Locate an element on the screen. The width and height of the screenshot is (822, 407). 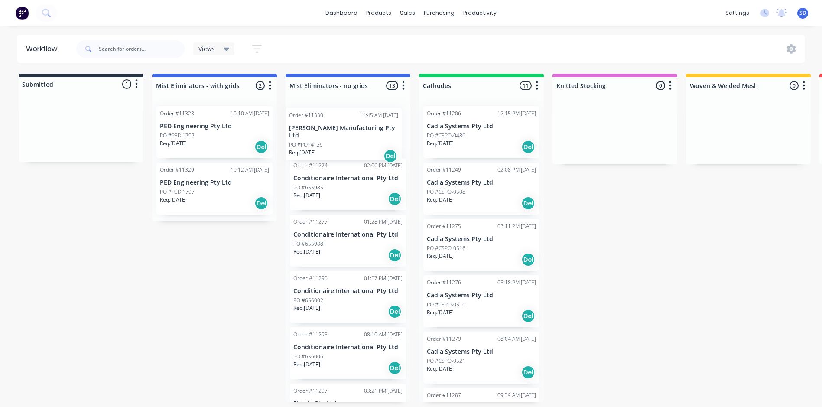
span: 13 is located at coordinates (392, 85).